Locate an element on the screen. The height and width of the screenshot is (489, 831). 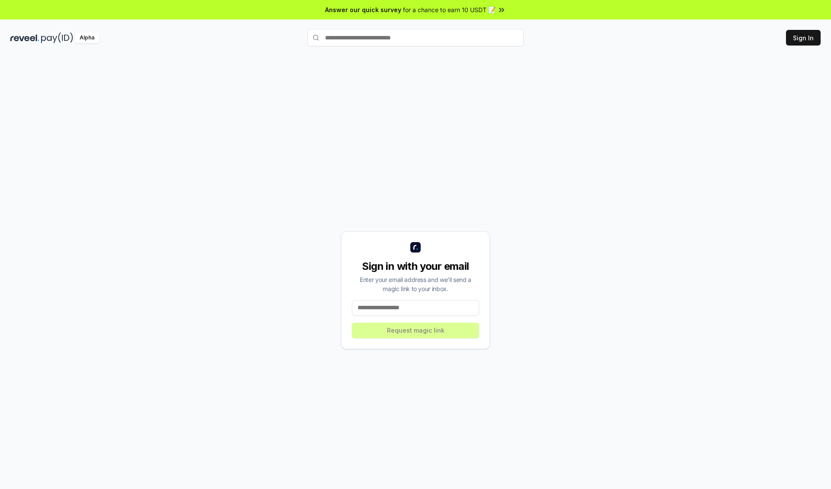
div: Enter your email address and we’ll send a magic link to your inbox. is located at coordinates (415, 284).